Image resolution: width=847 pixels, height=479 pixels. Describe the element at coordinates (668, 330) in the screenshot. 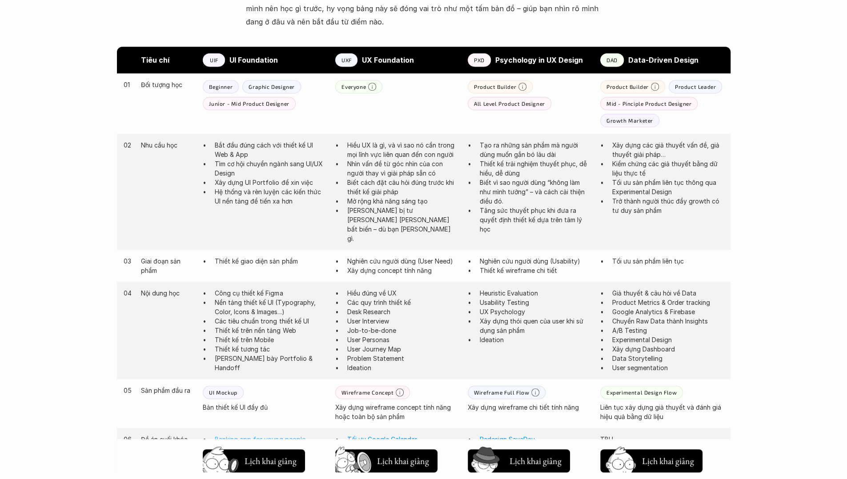

I see `p: A/B Testing` at that location.